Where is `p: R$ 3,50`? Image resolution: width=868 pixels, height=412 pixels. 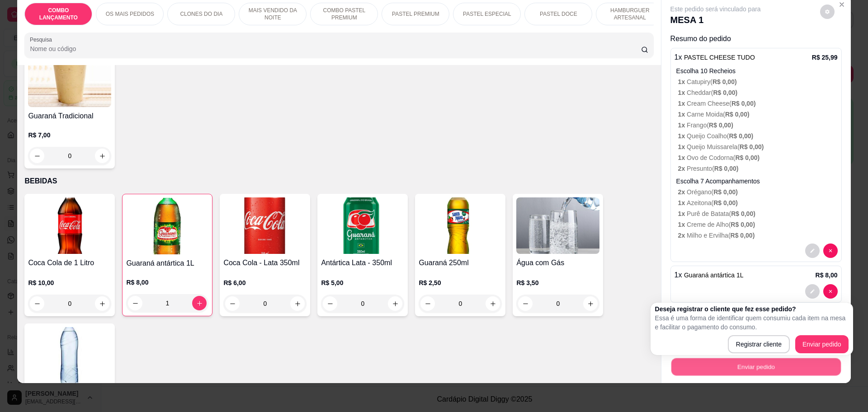 p: R$ 3,50 is located at coordinates (558, 283).